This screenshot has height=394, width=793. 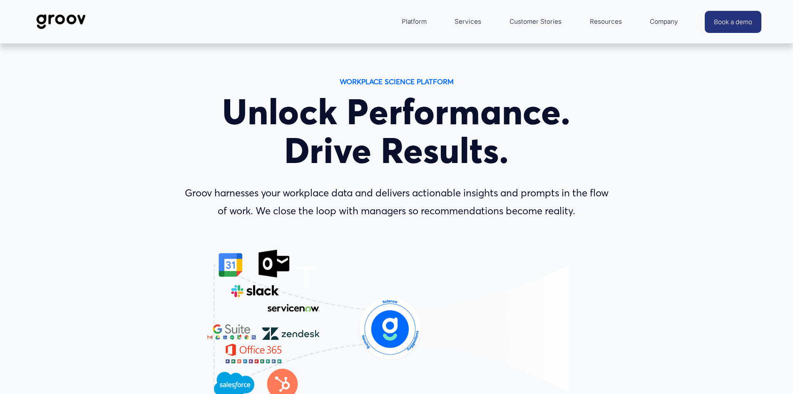 What do you see at coordinates (61, 22) in the screenshot?
I see `img: Groov | Workplace Science Platform | Unlock Performance | Drive Results` at bounding box center [61, 22].